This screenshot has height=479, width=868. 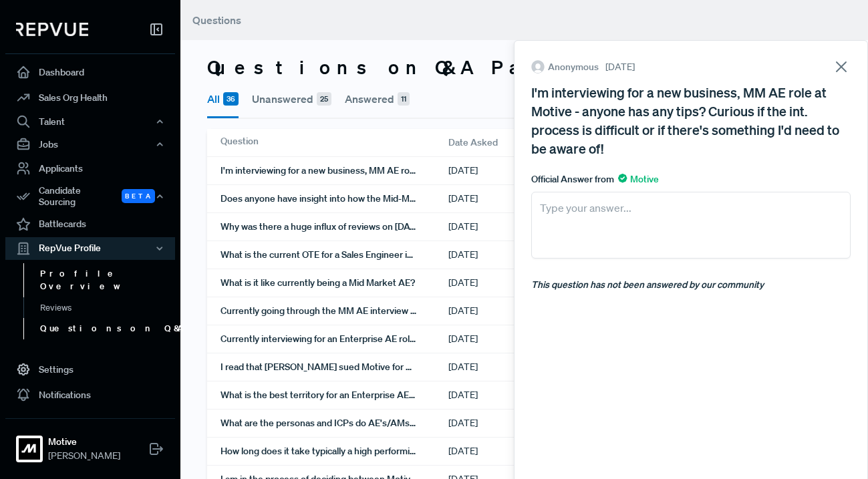 What do you see at coordinates (108, 280) in the screenshot?
I see `a: Profile Overview` at bounding box center [108, 280].